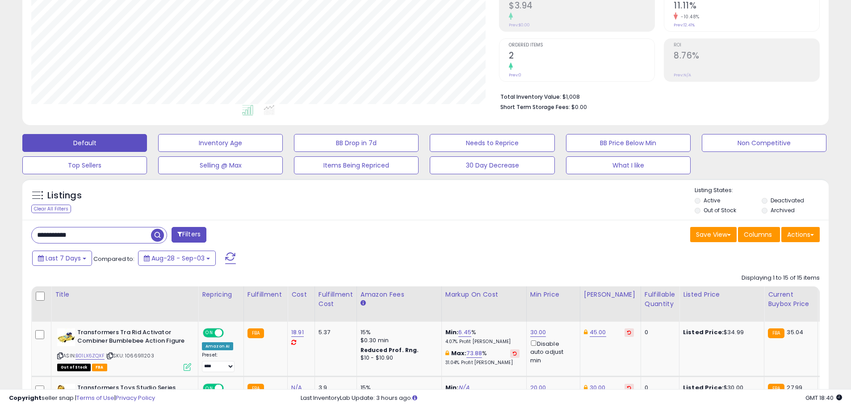 The width and height of the screenshot is (851, 407). I want to click on strong: Copyright, so click(25, 397).